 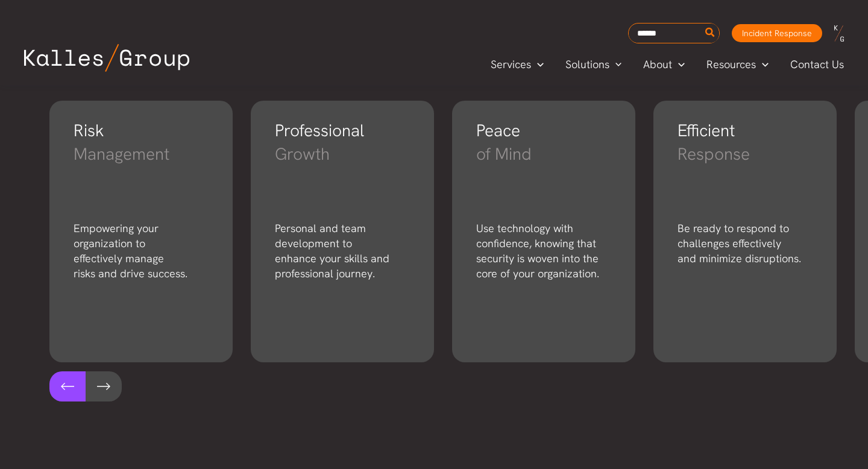 I want to click on h3: of Mind, so click(x=544, y=176).